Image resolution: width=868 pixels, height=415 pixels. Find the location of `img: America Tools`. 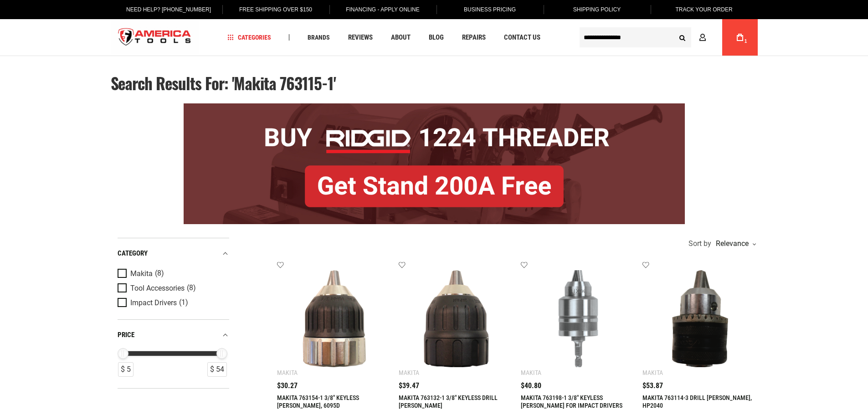

img: America Tools is located at coordinates (155, 37).